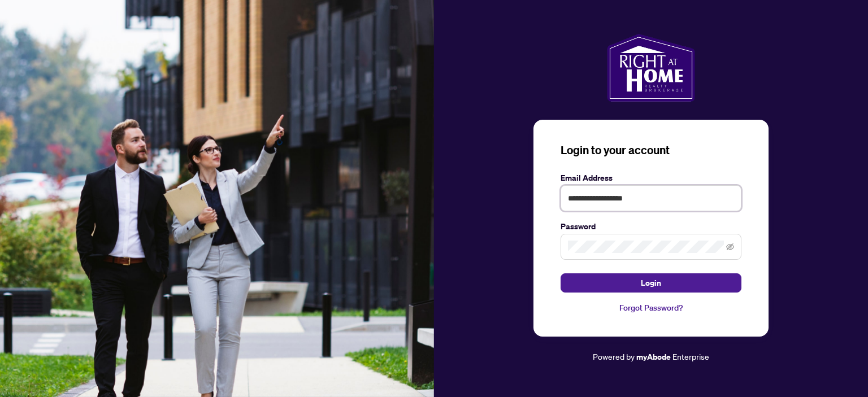 This screenshot has width=868, height=397. What do you see at coordinates (651, 178) in the screenshot?
I see `label: Email Address` at bounding box center [651, 178].